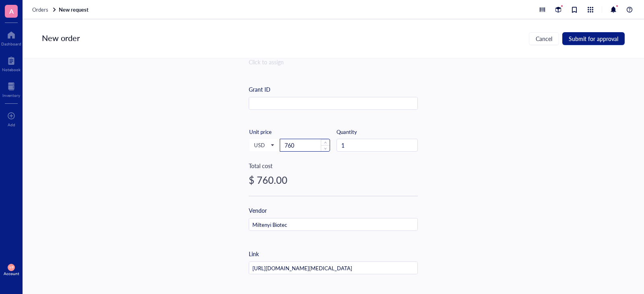  I want to click on div: Vendor, so click(257, 210).